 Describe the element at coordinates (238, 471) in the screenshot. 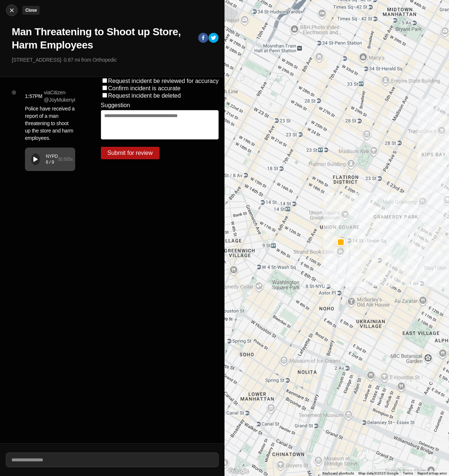

I see `img: Google` at that location.